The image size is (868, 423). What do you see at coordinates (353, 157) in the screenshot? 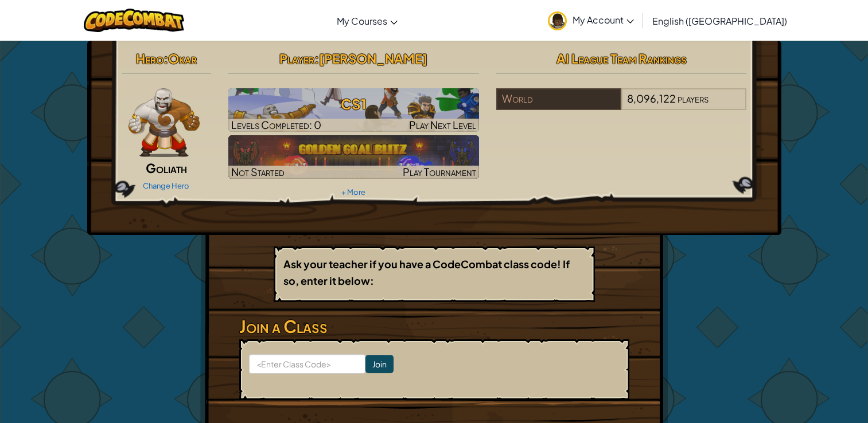
I see `img: Golden Goal` at bounding box center [353, 157].